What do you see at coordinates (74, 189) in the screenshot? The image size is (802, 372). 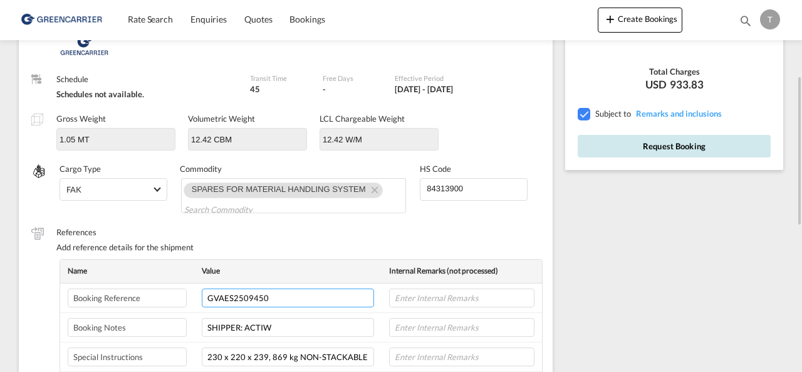 I see `div: FAK` at bounding box center [74, 189].